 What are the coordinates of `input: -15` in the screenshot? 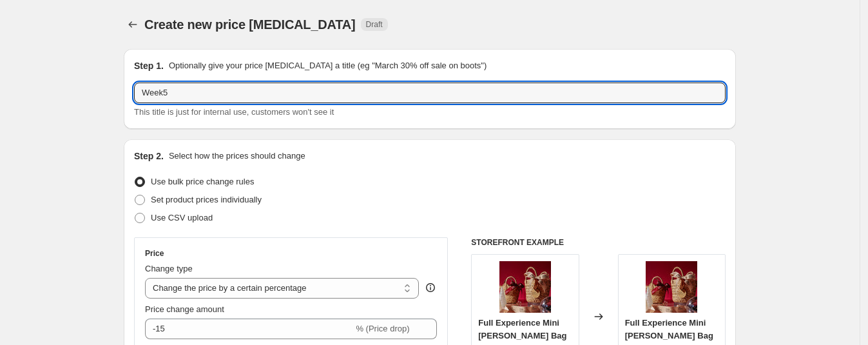 It's located at (248, 328).